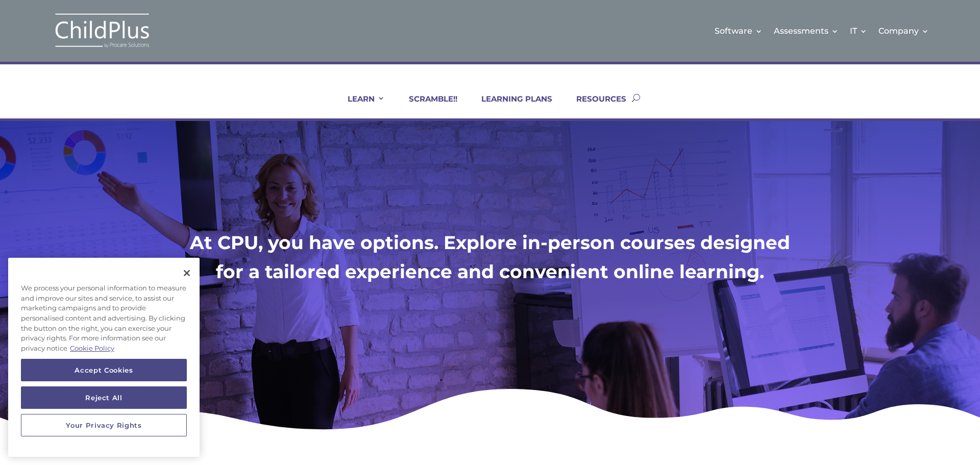 The height and width of the screenshot is (465, 980). I want to click on a: More information about your privacy, opens in a new tab, so click(92, 348).